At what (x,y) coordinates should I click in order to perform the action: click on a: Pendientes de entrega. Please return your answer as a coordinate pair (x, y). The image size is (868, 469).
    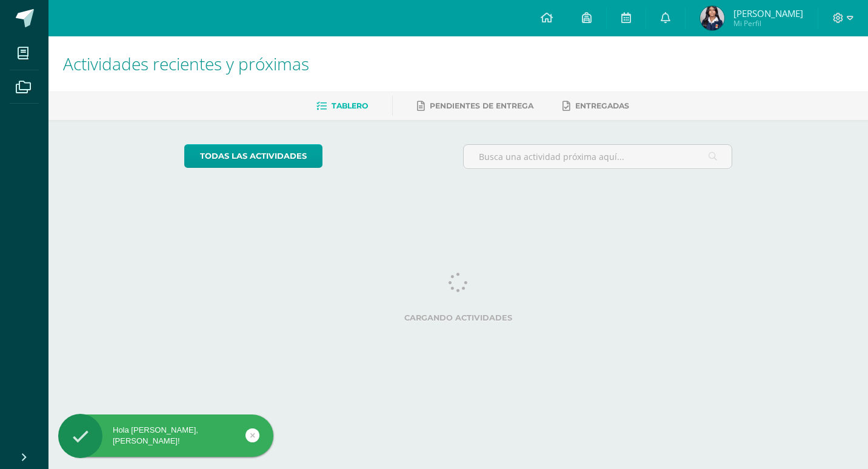
    Looking at the image, I should click on (475, 106).